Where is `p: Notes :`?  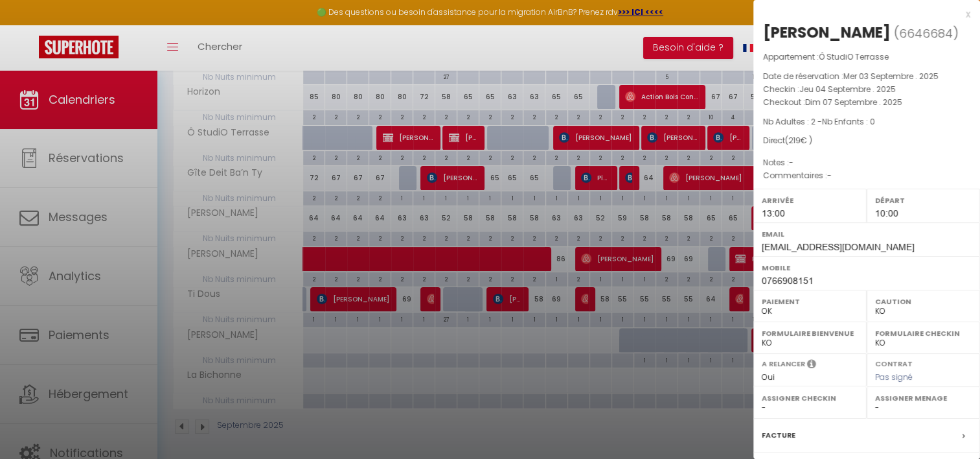
p: Notes : is located at coordinates (867, 163).